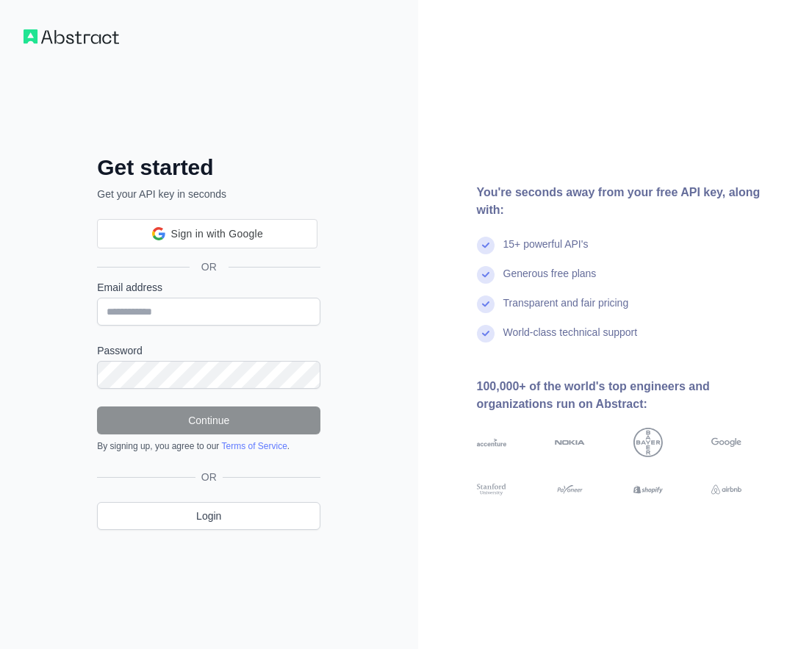 This screenshot has width=812, height=649. What do you see at coordinates (649, 489) in the screenshot?
I see `img: shopify` at bounding box center [649, 489].